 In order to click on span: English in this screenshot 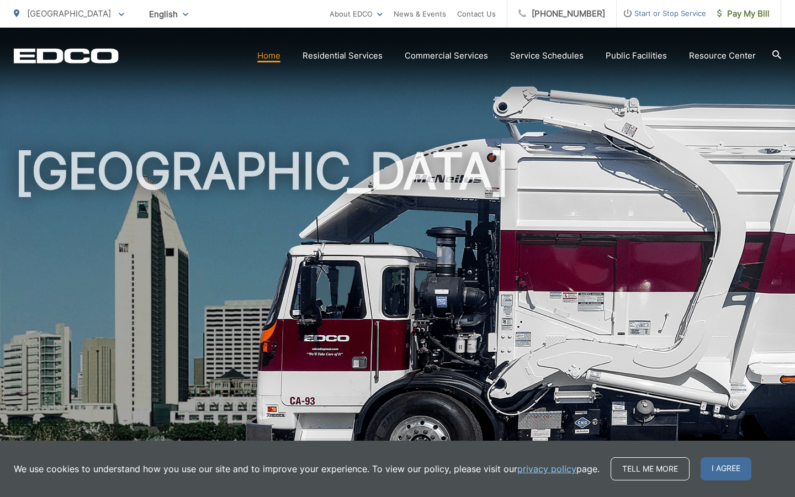, I will do `click(168, 14)`.